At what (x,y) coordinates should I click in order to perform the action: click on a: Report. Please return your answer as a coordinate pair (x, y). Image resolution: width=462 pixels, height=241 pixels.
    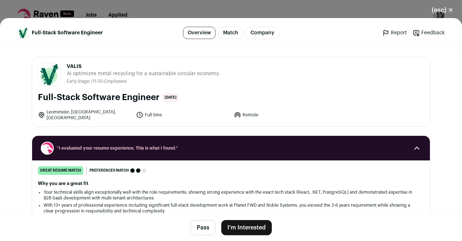
    Looking at the image, I should click on (395, 33).